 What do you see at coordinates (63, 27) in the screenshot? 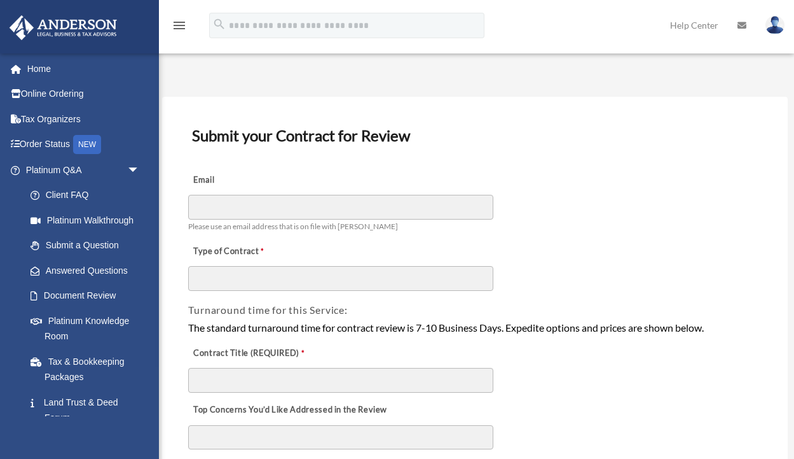
I see `img: Anderson Advisors Platinum Portal` at bounding box center [63, 27].